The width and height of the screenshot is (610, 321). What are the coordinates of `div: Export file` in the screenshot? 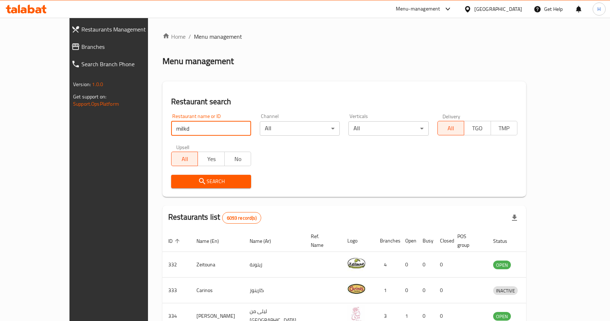 It's located at (514, 218).